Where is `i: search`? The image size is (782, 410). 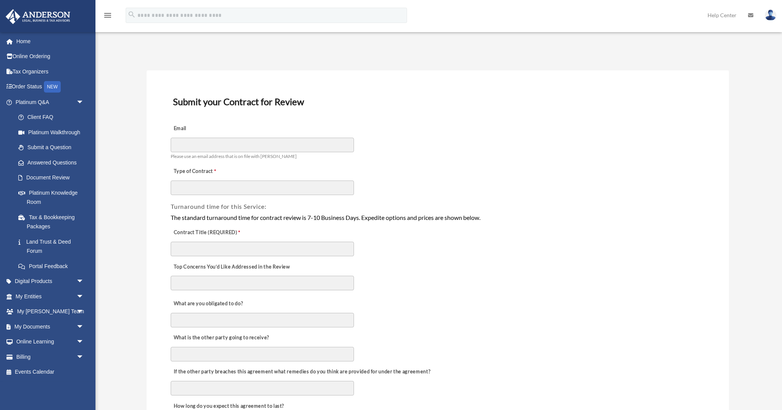 i: search is located at coordinates (132, 15).